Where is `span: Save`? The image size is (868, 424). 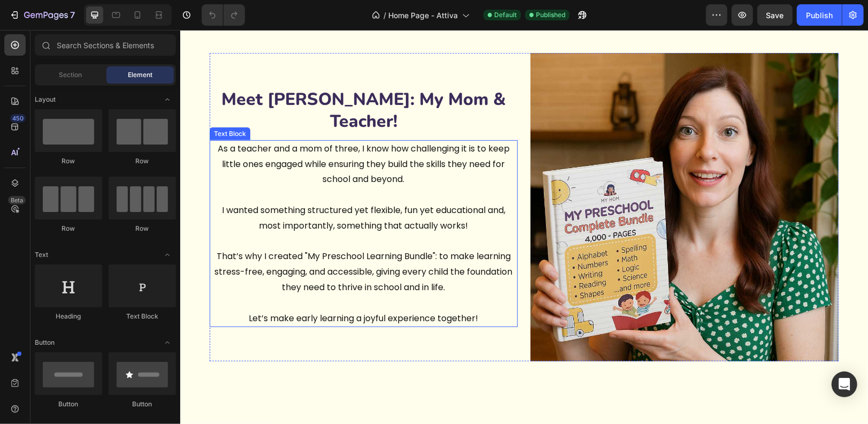
span: Save is located at coordinates (775, 15).